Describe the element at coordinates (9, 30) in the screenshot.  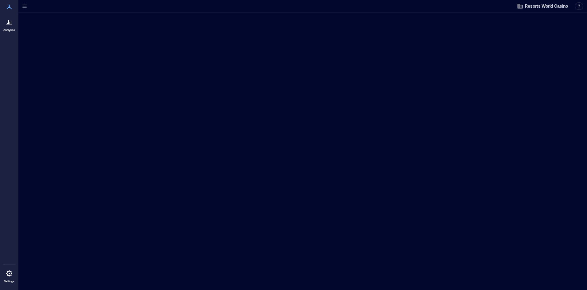
I see `p: Analytics` at that location.